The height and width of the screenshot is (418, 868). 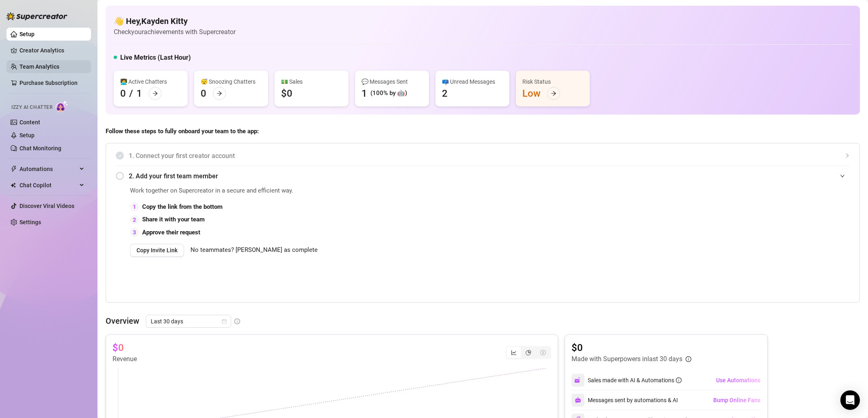 I want to click on div: $0, so click(x=287, y=93).